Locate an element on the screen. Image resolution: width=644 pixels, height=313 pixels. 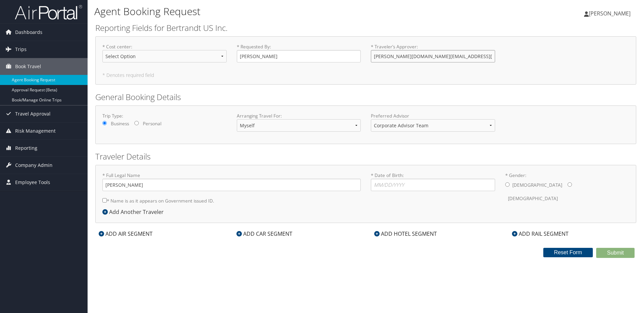
span: Trips is located at coordinates (21, 49).